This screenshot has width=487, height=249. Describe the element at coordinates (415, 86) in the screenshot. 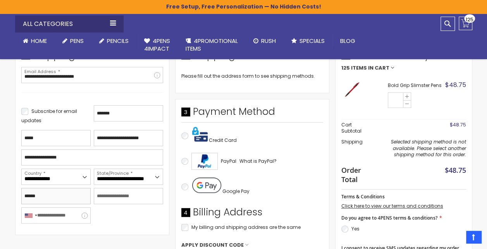

I see `strong: Bold Grip Slimster Pens` at that location.